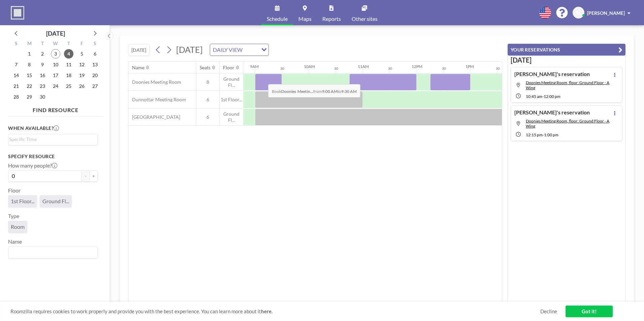 Image resolution: width=644 pixels, height=321 pixels. I want to click on span: 10:45 AM, so click(534, 96).